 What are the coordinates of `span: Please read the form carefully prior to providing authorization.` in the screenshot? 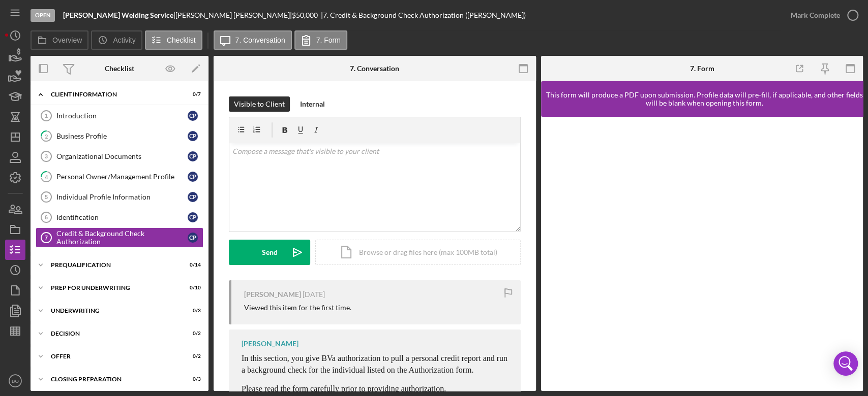 It's located at (344, 388).